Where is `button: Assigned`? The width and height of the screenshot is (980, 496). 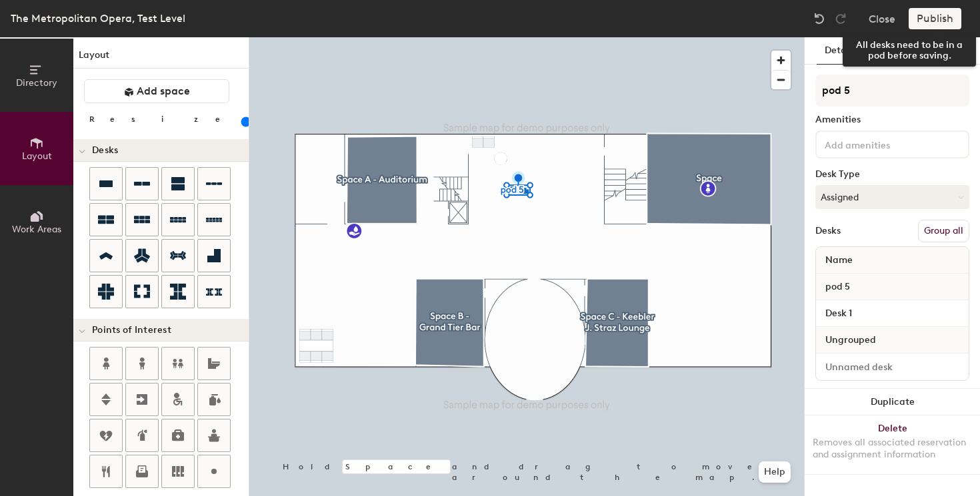 button: Assigned is located at coordinates (892, 197).